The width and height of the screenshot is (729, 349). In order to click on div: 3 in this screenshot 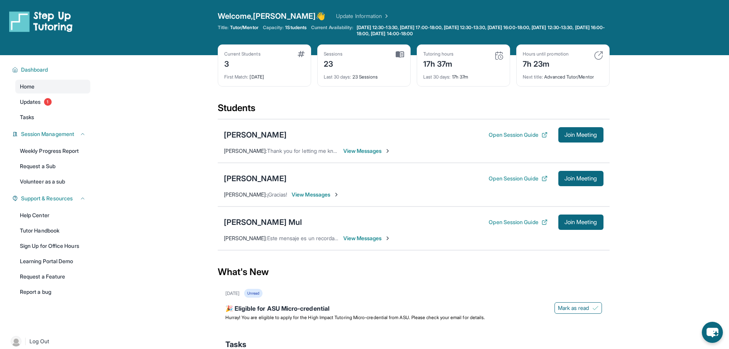, I will do `click(242, 63)`.